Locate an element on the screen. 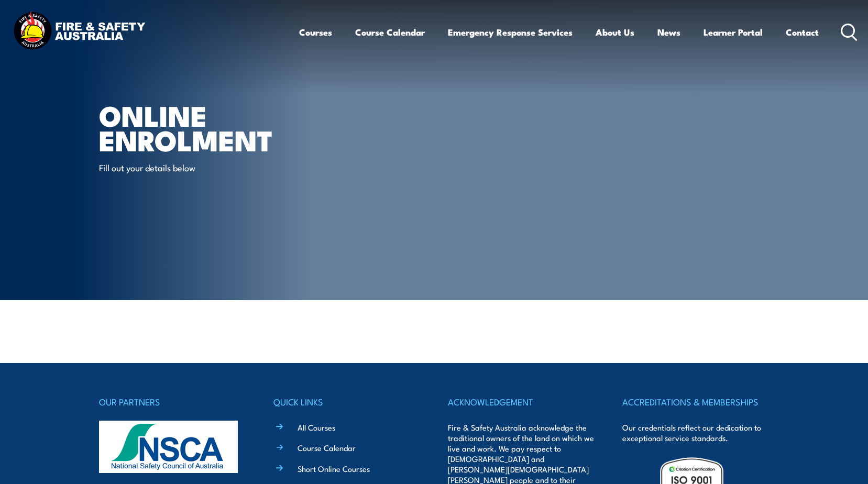 The image size is (868, 484). a: Emergency Response Services is located at coordinates (510, 32).